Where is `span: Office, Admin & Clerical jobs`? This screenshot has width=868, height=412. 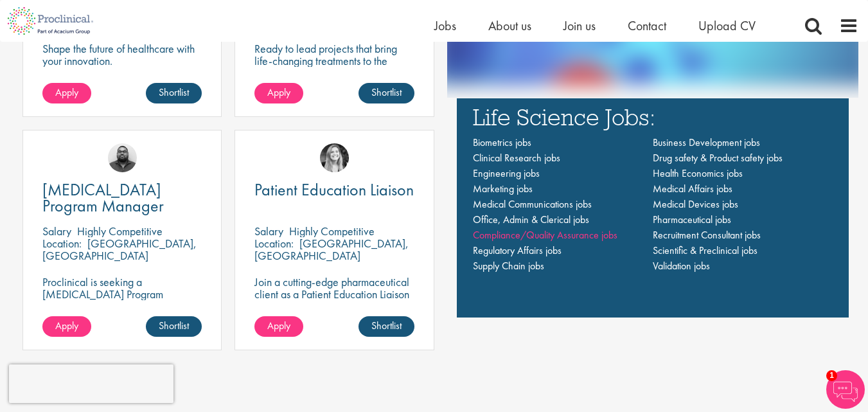 span: Office, Admin & Clerical jobs is located at coordinates (530, 219).